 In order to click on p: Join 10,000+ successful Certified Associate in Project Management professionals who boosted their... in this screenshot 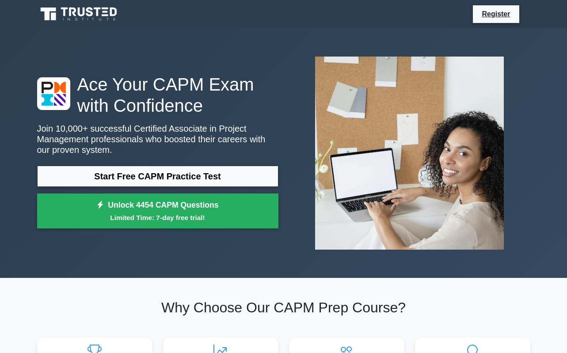, I will do `click(158, 139)`.